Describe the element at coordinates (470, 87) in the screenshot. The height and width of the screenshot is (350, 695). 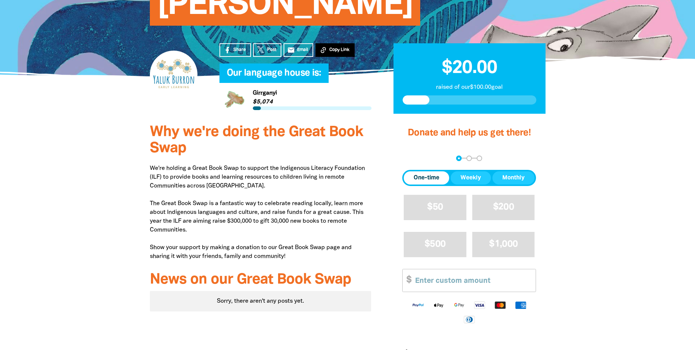
I see `p: raised of our $100.00 goal` at that location.